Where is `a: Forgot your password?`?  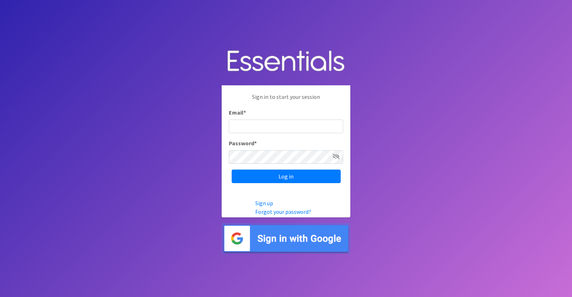
a: Forgot your password? is located at coordinates (283, 212).